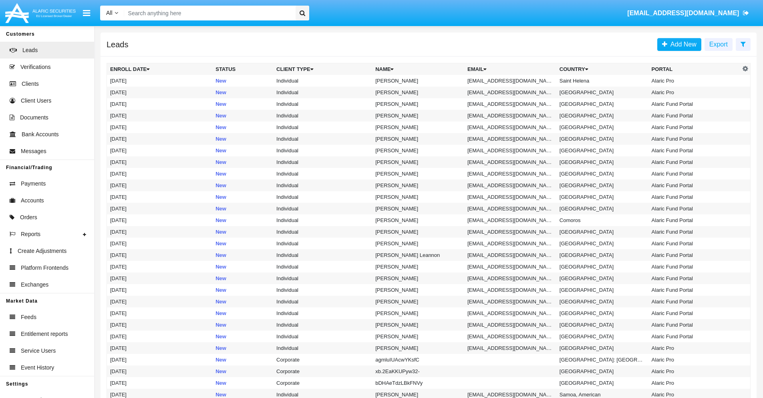 This screenshot has width=763, height=398. I want to click on span: Add New, so click(681, 44).